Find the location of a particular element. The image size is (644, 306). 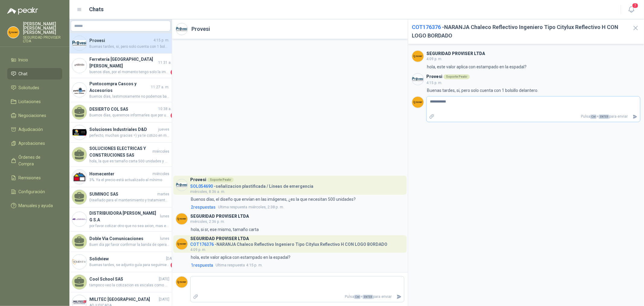

button: Enviar is located at coordinates (398, 297).